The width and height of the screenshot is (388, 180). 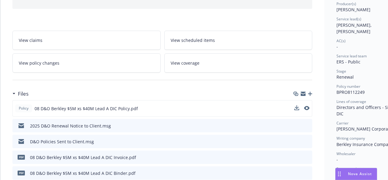 I want to click on span: 08 D&O Berkley $5M xs $40M Lead A DIC Policy.pdf, so click(x=86, y=108).